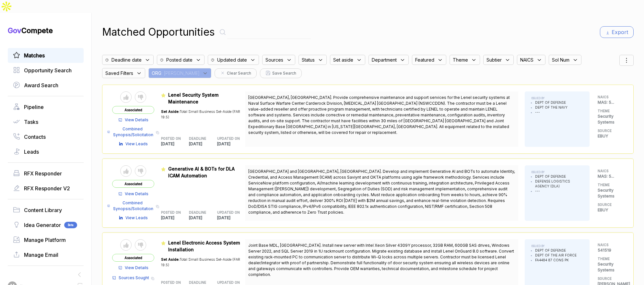 Image resolution: width=644 pixels, height=285 pixels. Describe the element at coordinates (425, 60) in the screenshot. I see `span: Featured` at that location.